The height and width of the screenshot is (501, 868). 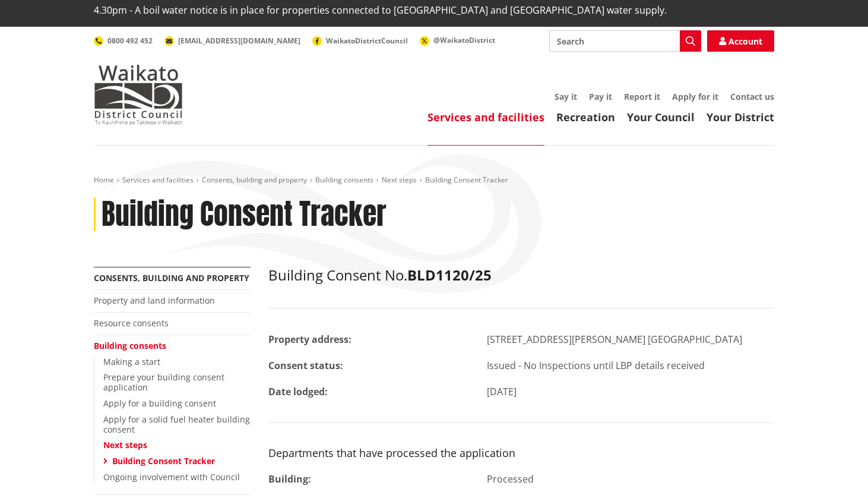 What do you see at coordinates (244, 214) in the screenshot?
I see `h1: Building Consent Tracker` at bounding box center [244, 214].